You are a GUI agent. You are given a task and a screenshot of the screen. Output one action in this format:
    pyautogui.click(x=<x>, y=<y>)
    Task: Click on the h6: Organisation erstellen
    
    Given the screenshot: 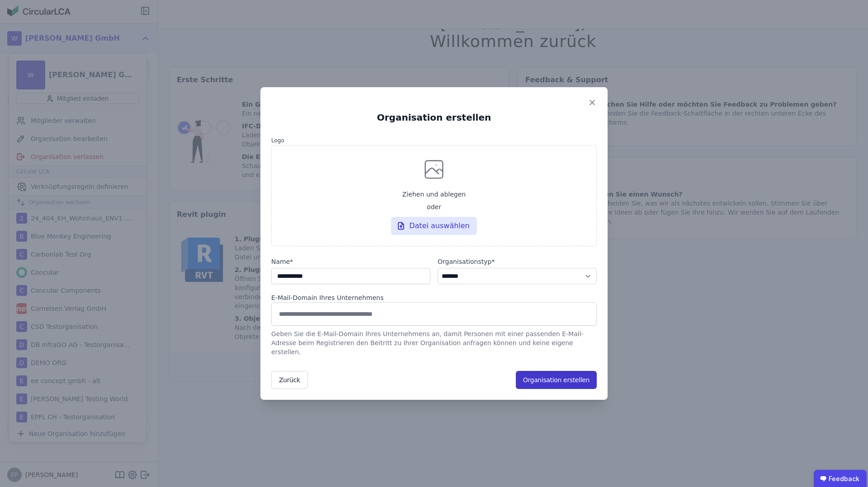 What is the action you would take?
    pyautogui.click(x=434, y=118)
    